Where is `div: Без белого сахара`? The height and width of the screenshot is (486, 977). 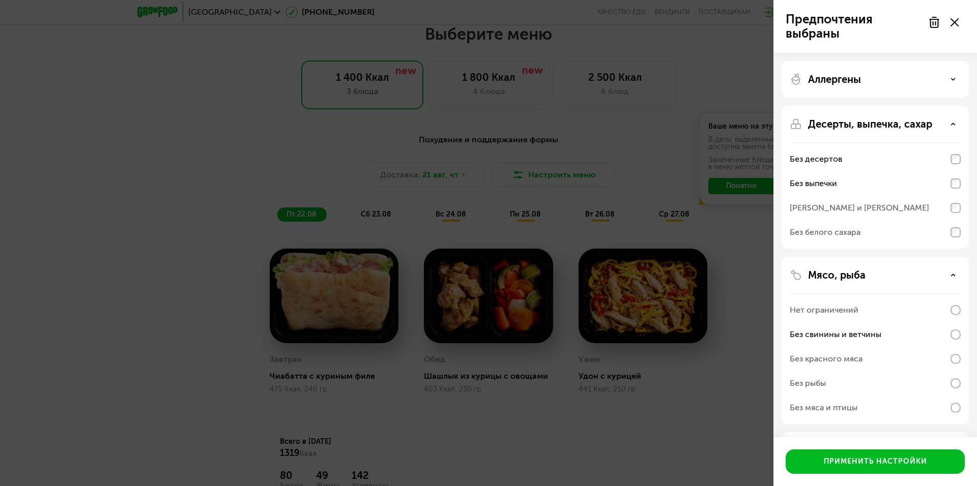 div: Без белого сахара is located at coordinates (824, 232).